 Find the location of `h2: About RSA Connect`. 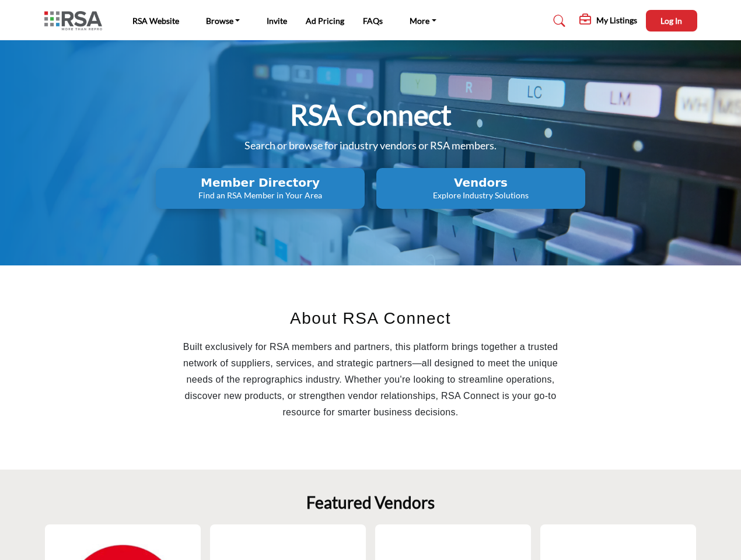

h2: About RSA Connect is located at coordinates (371, 319).